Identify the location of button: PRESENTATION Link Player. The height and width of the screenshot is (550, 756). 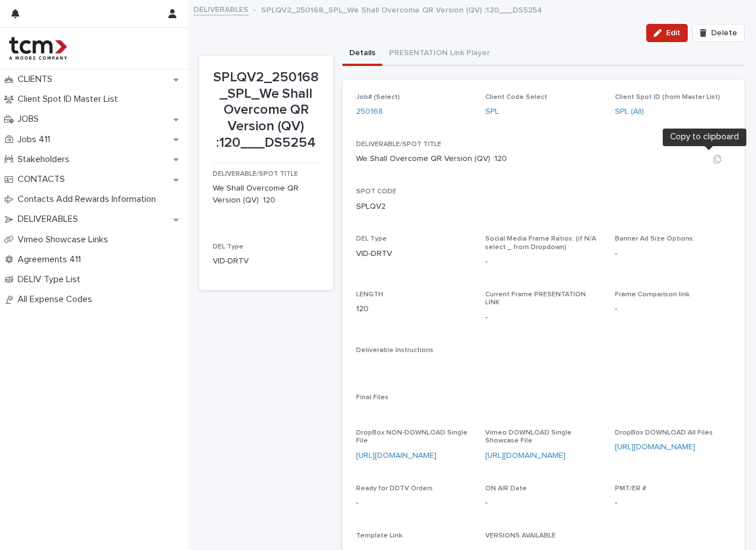
(439, 54).